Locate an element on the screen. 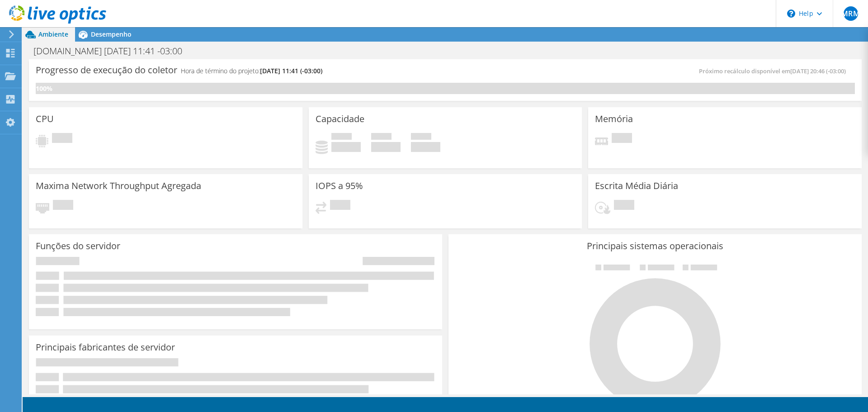 This screenshot has width=868, height=412. h3: Funções do servidor is located at coordinates (78, 246).